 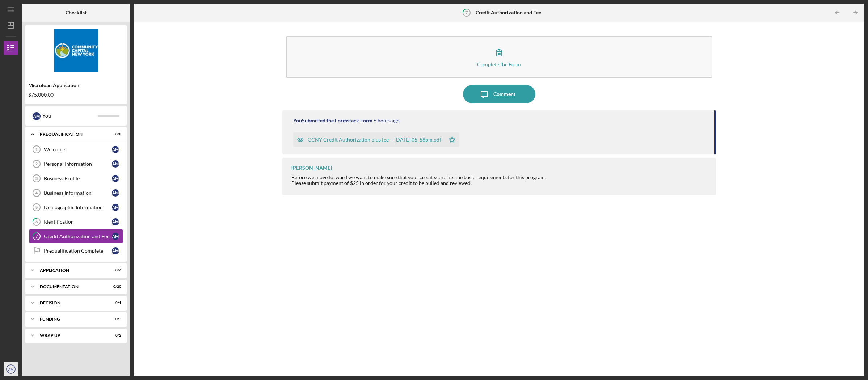 I want to click on a: Prequalification CompleteAM, so click(x=76, y=250).